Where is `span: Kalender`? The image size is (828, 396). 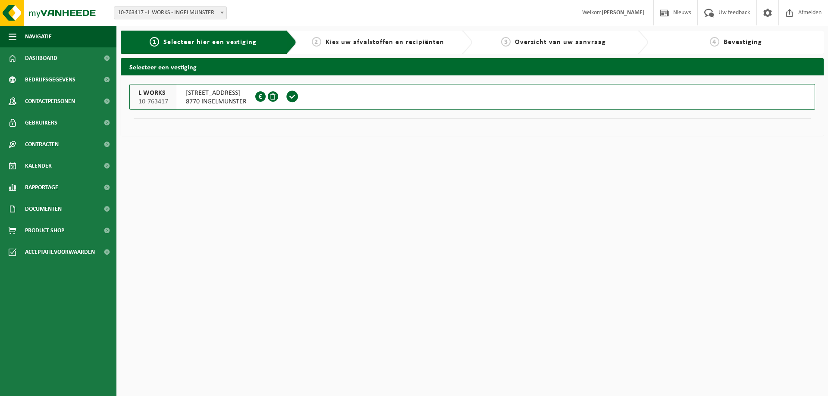 span: Kalender is located at coordinates (38, 166).